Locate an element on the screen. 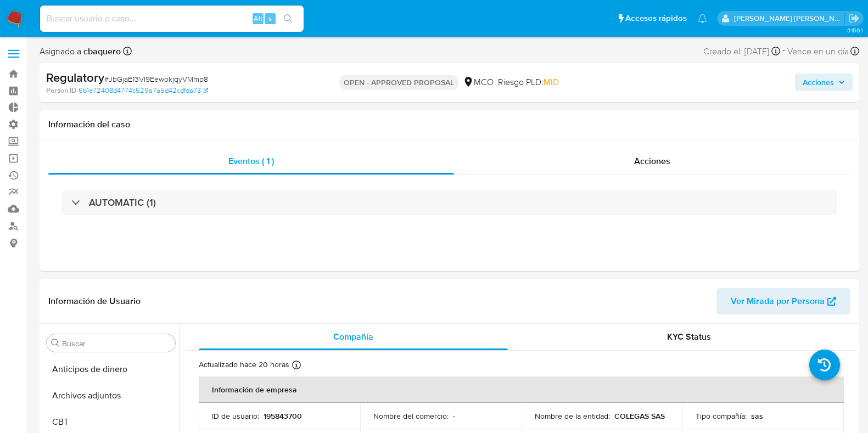 The height and width of the screenshot is (433, 868). button: Archivos adjuntos is located at coordinates (111, 396).